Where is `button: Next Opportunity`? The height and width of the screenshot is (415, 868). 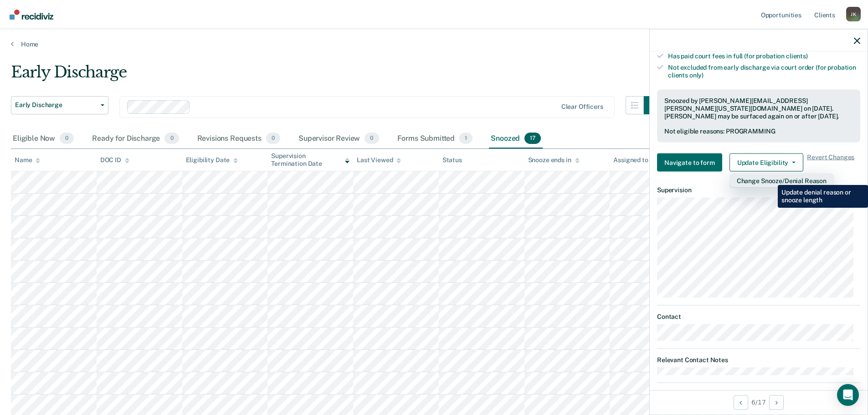 button: Next Opportunity is located at coordinates (776, 402).